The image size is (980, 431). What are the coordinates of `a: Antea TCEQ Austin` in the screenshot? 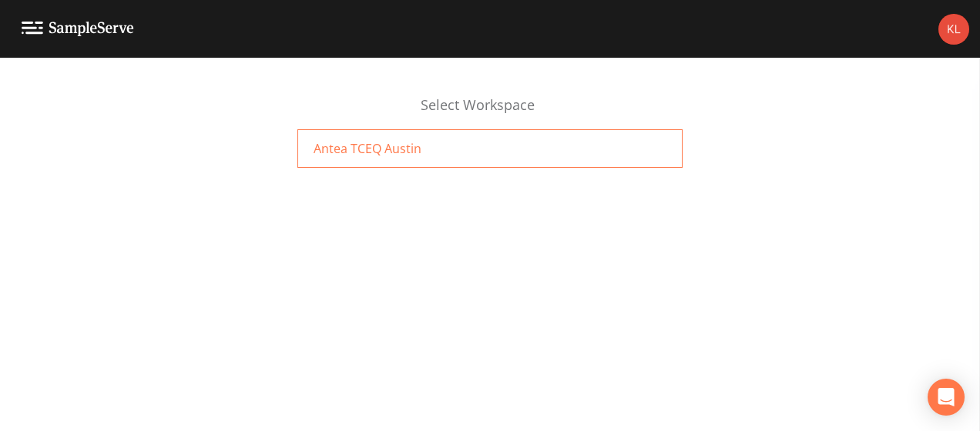 It's located at (490, 149).